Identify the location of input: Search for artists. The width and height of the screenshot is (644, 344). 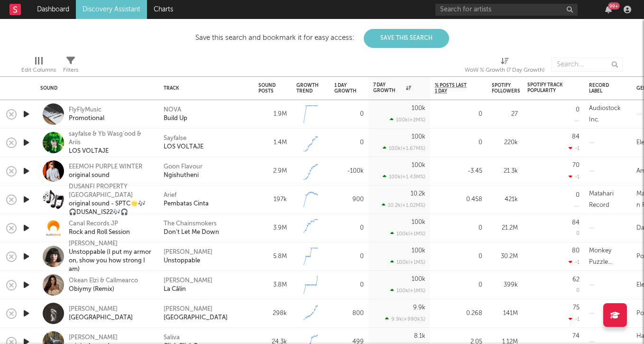
(507, 10).